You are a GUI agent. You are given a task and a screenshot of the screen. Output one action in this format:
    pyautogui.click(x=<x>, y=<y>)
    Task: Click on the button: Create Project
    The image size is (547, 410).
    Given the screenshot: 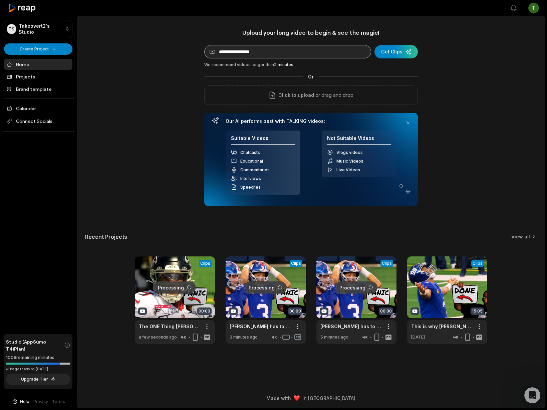 What is the action you would take?
    pyautogui.click(x=38, y=49)
    